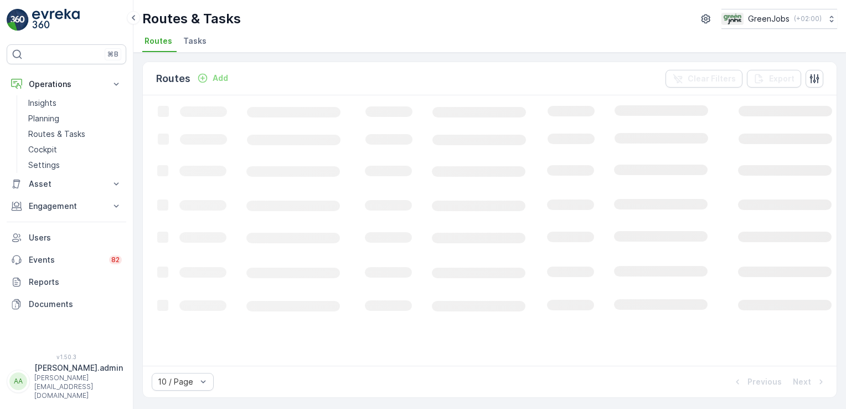 Image resolution: width=846 pixels, height=409 pixels. Describe the element at coordinates (173, 79) in the screenshot. I see `p: Routes` at that location.